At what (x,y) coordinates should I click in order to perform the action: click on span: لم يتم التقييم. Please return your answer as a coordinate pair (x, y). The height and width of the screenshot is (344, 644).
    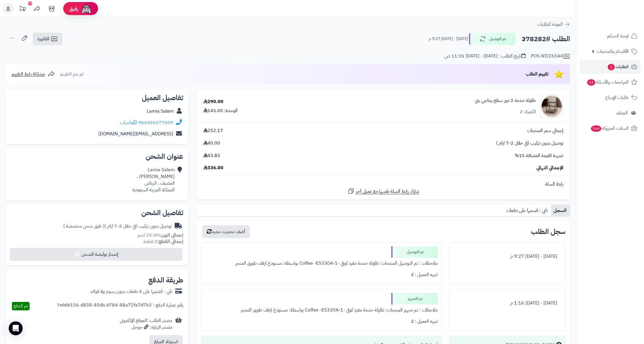
    Looking at the image, I should click on (71, 74).